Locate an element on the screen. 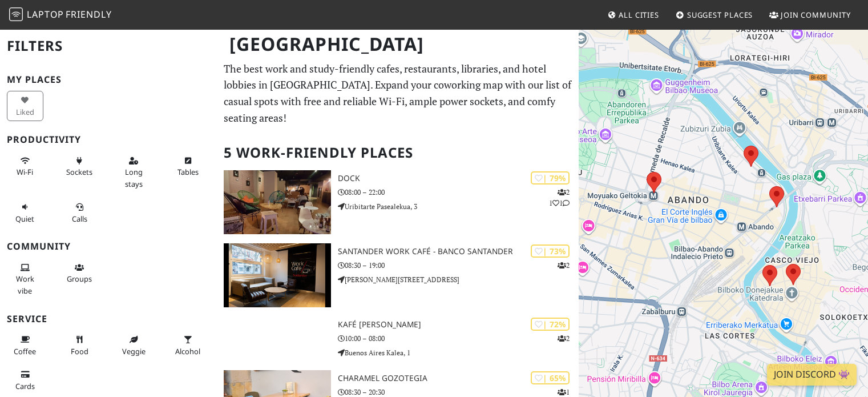 The image size is (868, 397). img: Santander Work Café - Banco Santander is located at coordinates (277, 275).